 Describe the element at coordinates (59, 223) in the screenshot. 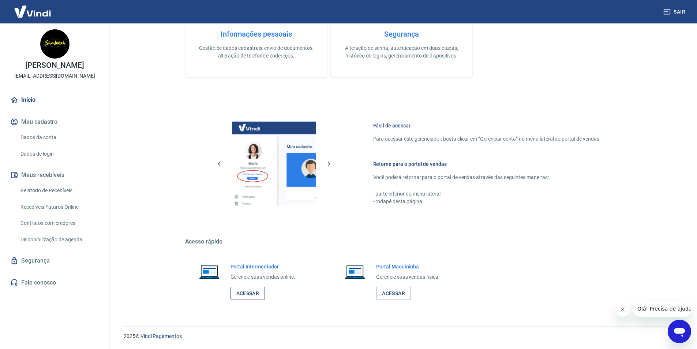

I see `a: Contratos com credores` at that location.